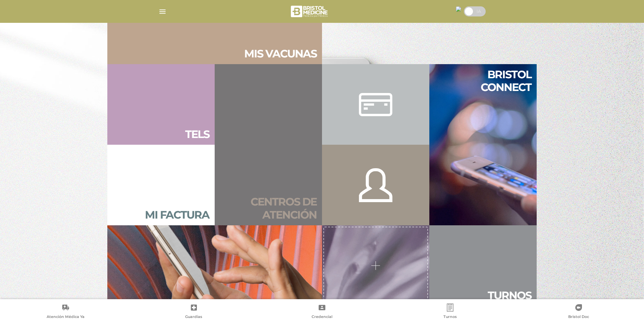 This screenshot has width=644, height=322. I want to click on a: Guardias, so click(194, 312).